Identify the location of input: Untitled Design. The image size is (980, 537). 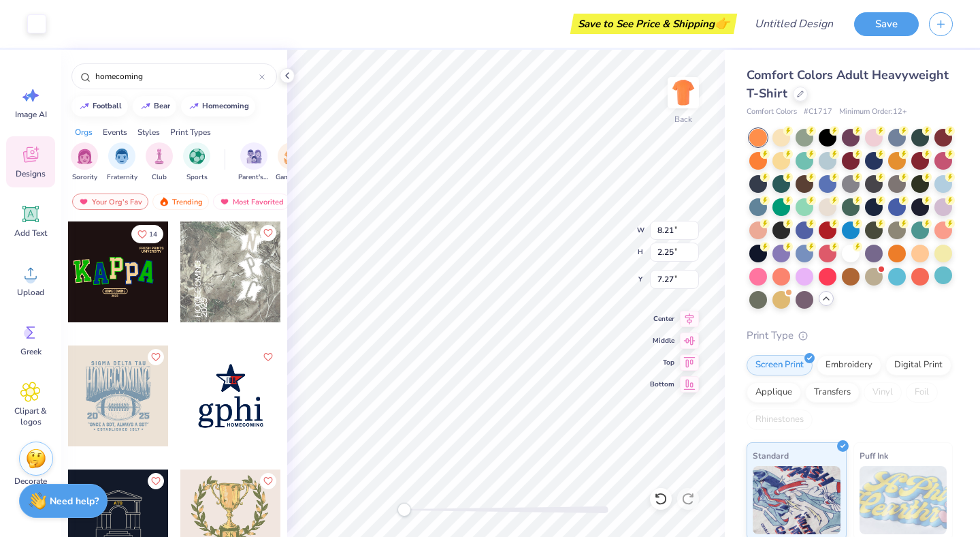
(793, 23).